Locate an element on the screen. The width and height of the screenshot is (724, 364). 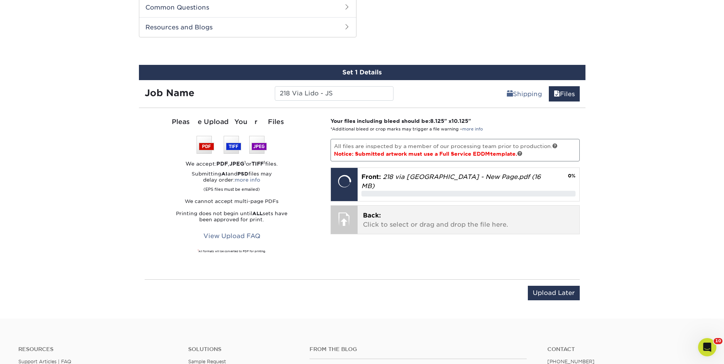
div: Set 1 Details is located at coordinates (362, 72).